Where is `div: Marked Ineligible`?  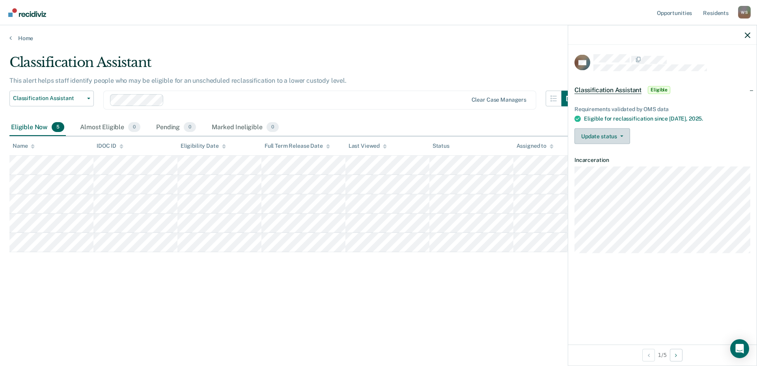
div: Marked Ineligible is located at coordinates (245, 128).